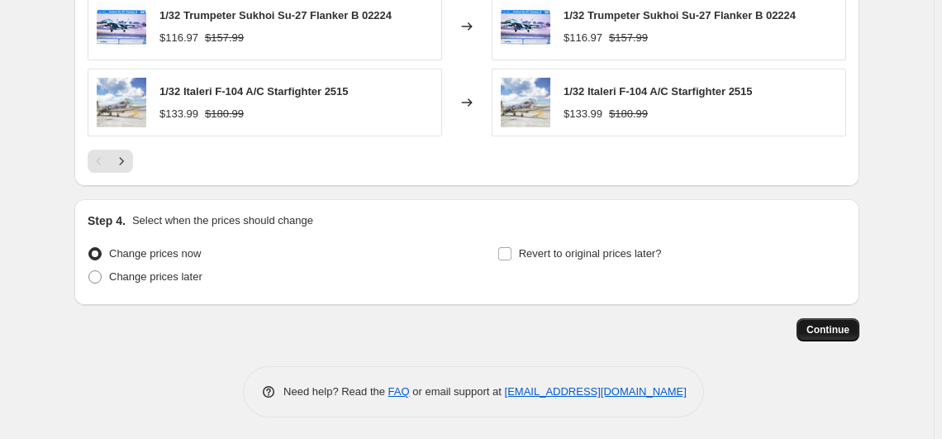  What do you see at coordinates (457, 391) in the screenshot?
I see `span: or email support at` at bounding box center [457, 391].